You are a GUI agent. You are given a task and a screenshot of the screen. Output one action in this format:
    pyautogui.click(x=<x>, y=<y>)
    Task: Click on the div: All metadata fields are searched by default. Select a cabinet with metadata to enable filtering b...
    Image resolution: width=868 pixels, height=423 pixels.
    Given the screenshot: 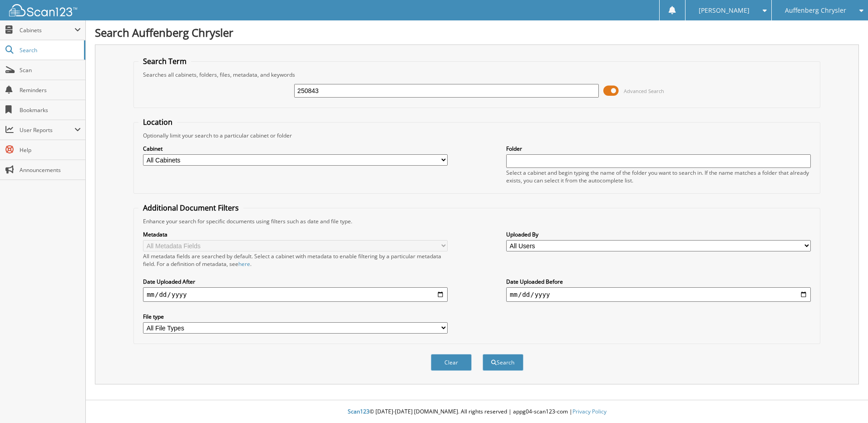 What is the action you would take?
    pyautogui.click(x=295, y=260)
    